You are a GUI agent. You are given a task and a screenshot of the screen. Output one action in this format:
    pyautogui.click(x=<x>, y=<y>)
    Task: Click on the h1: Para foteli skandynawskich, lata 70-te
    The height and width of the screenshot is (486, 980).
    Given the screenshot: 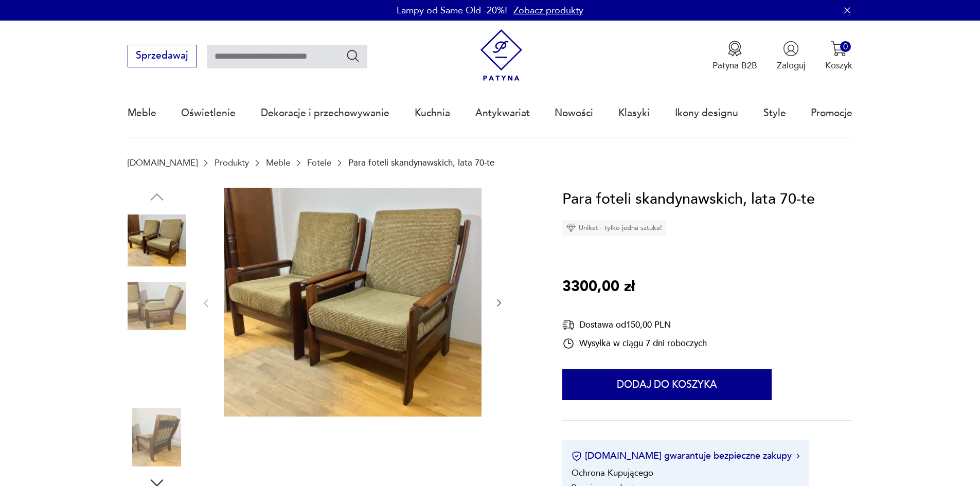 What is the action you would take?
    pyautogui.click(x=689, y=200)
    